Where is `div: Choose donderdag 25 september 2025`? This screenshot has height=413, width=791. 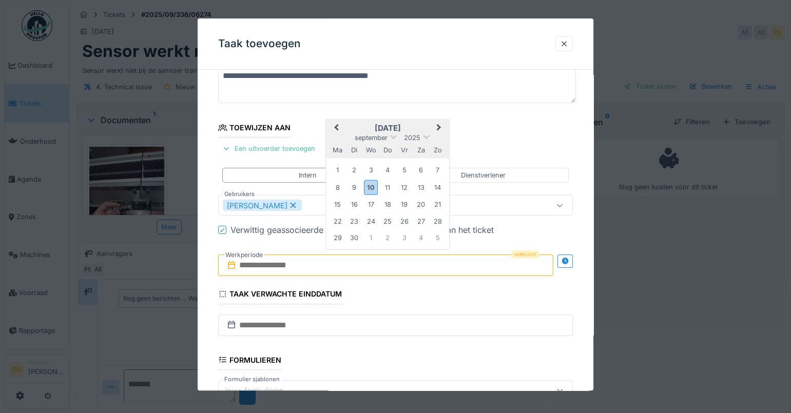
div: Choose donderdag 25 september 2025 is located at coordinates (388, 221).